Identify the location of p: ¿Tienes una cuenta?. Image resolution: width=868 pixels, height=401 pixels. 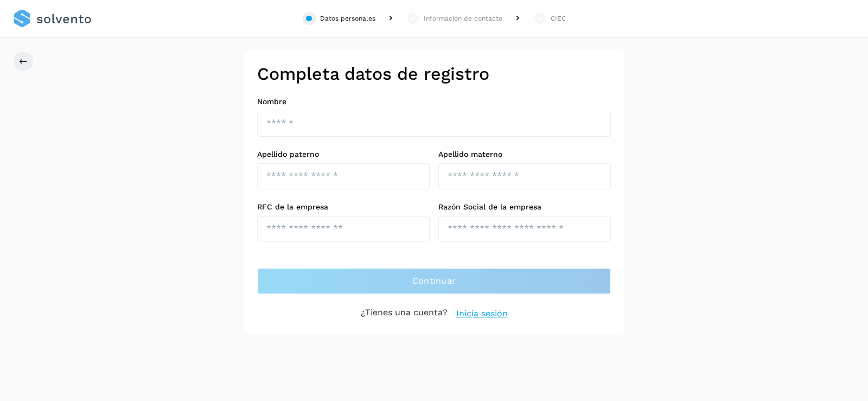
(405, 314).